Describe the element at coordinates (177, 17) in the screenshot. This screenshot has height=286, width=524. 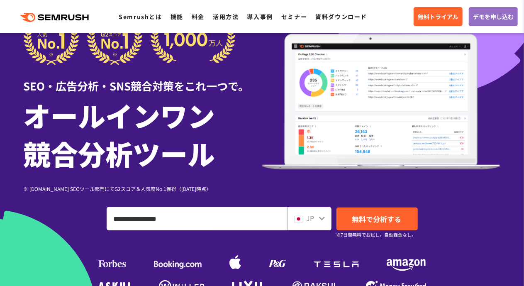
I see `a: 機能` at that location.